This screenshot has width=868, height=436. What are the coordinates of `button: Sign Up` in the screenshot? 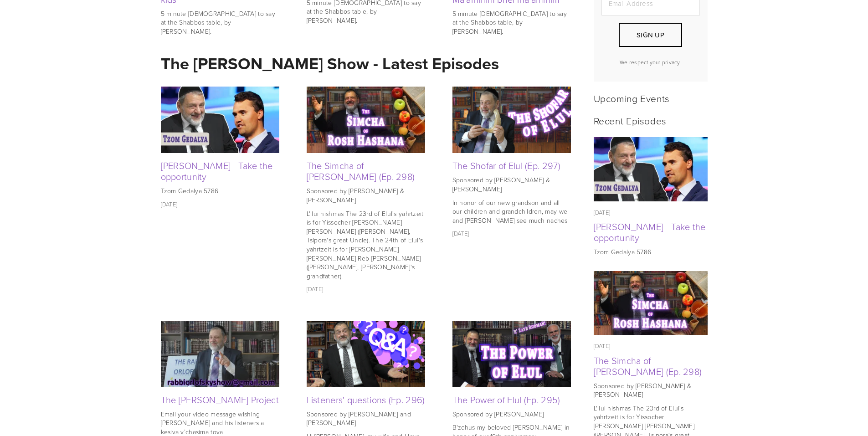 It's located at (650, 34).